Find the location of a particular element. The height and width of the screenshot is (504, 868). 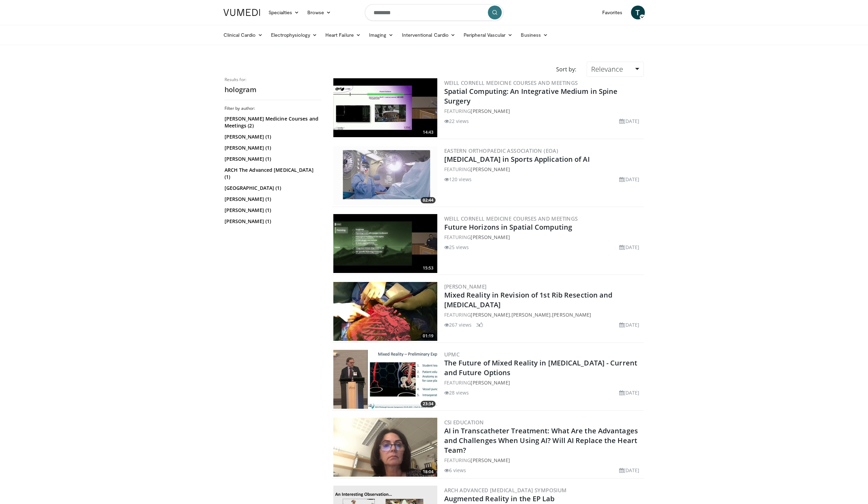

a: Favorites is located at coordinates (612, 13).